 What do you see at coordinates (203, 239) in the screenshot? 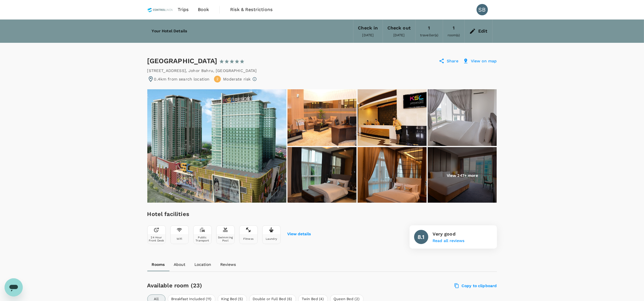
I see `div: Public Transport` at bounding box center [203, 239].